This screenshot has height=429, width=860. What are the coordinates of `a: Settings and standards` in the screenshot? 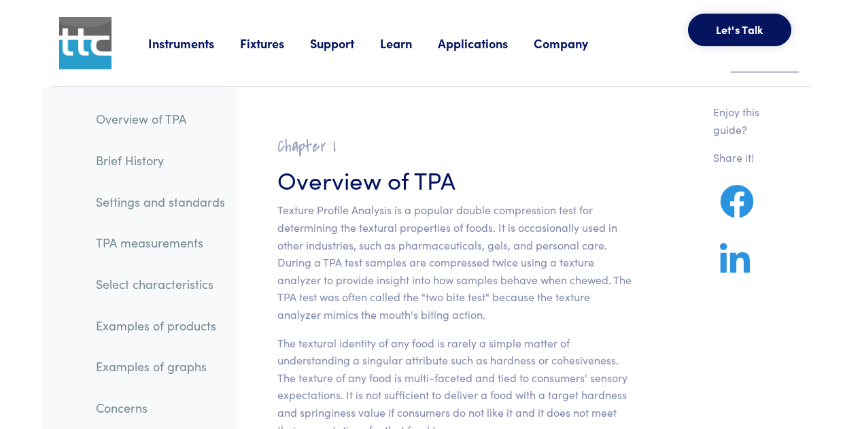 It's located at (160, 202).